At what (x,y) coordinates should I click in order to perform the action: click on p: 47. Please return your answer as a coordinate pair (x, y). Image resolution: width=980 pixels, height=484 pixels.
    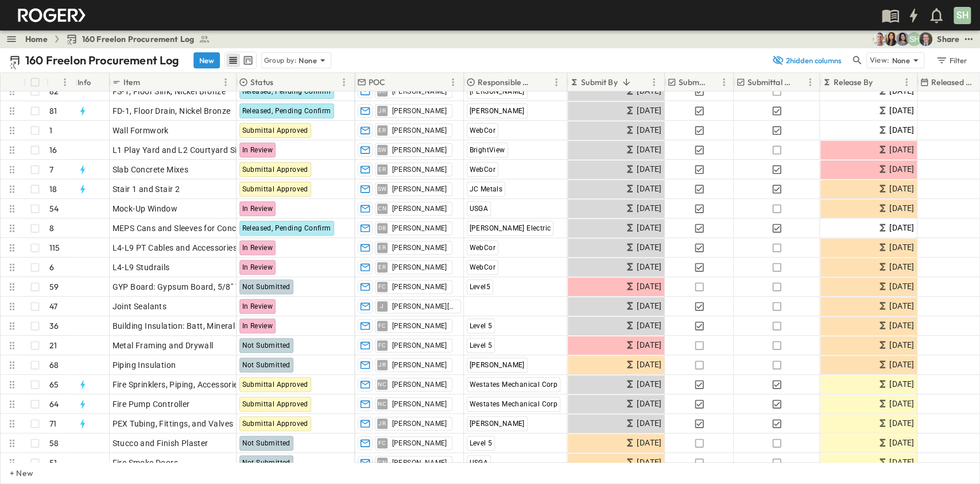
    Looking at the image, I should click on (54, 307).